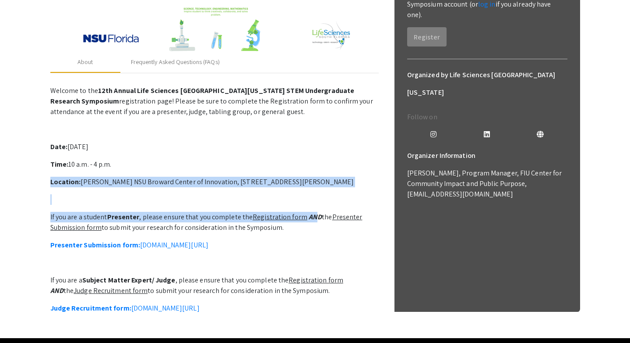 The height and width of the screenshot is (343, 630). What do you see at coordinates (110, 290) in the screenshot?
I see `u: Judge Recruitment form` at bounding box center [110, 290].